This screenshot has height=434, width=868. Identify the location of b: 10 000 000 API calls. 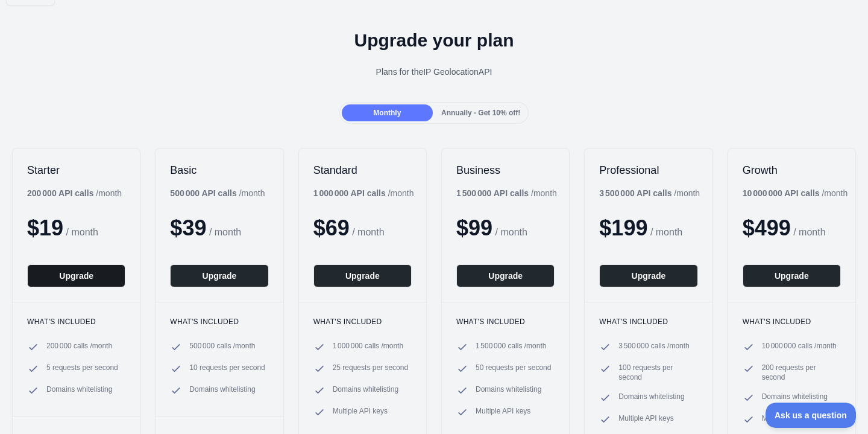
(781, 193).